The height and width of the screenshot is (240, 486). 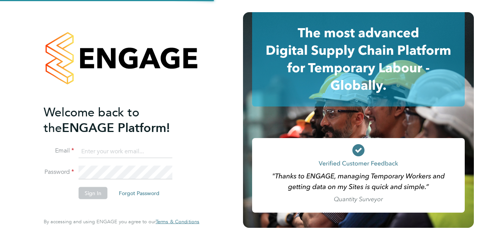 What do you see at coordinates (59, 150) in the screenshot?
I see `label: Email` at bounding box center [59, 150].